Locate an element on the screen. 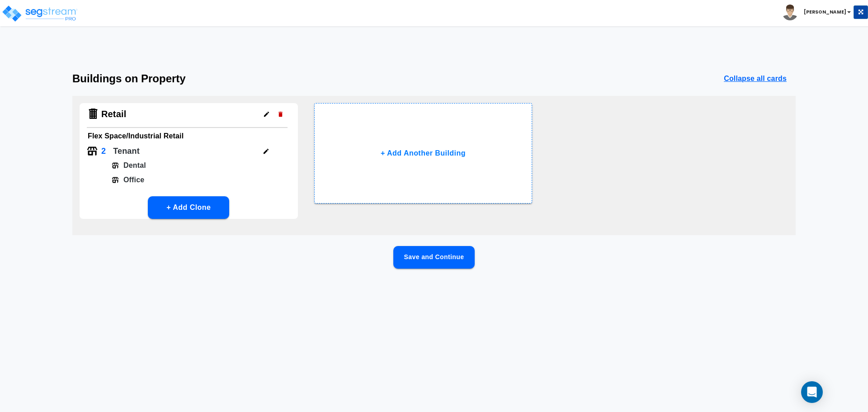  div: Open Intercom Messenger is located at coordinates (812, 393).